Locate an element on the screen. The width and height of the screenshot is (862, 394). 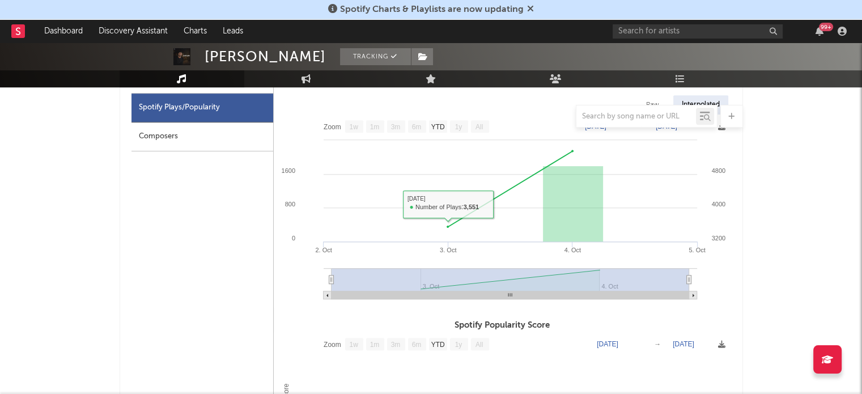
button: 99+ is located at coordinates (820, 31).